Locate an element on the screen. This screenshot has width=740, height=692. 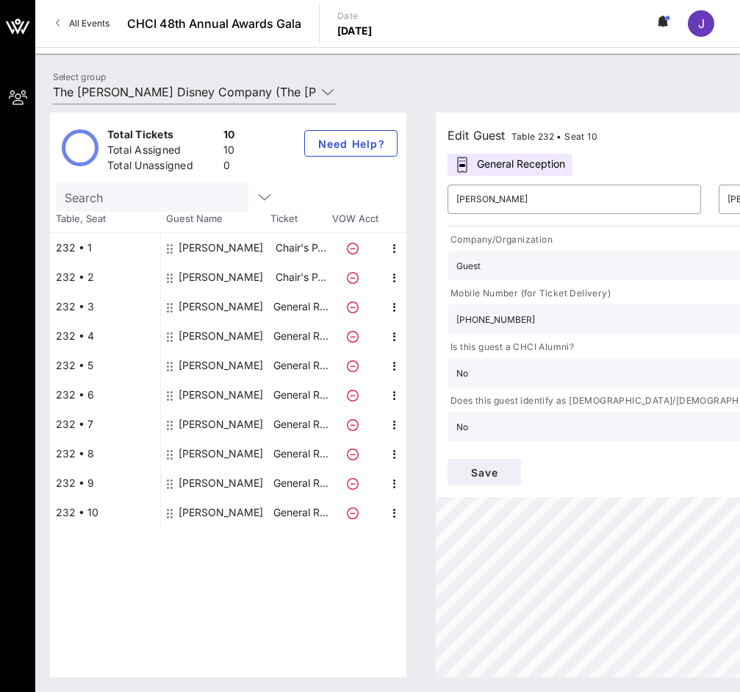
div: Karen Greenfield is located at coordinates (220, 395).